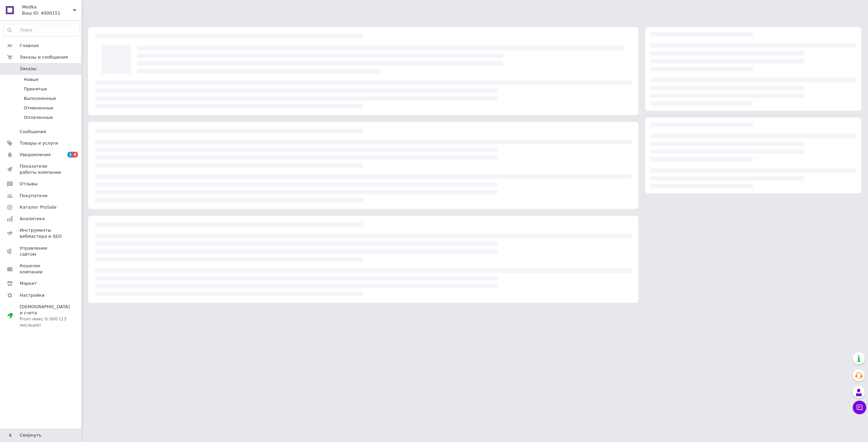 The width and height of the screenshot is (868, 442). I want to click on span: Оплаченные, so click(38, 117).